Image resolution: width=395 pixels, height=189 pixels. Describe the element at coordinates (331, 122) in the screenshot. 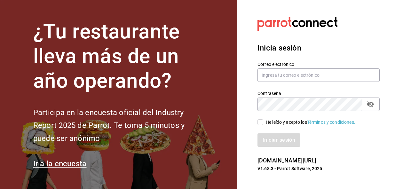

I see `a: Términos y condiciones.` at that location.